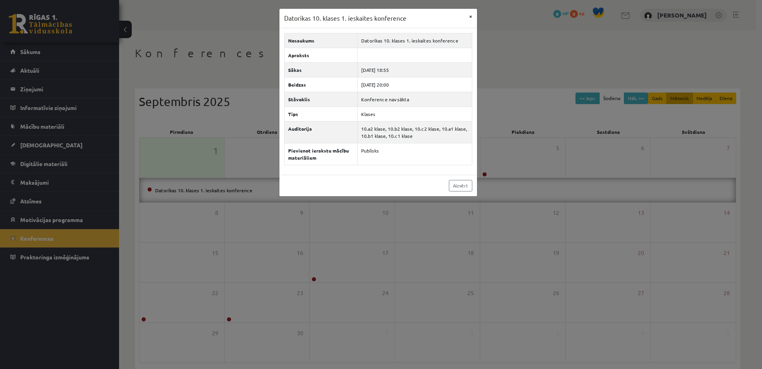 Image resolution: width=762 pixels, height=369 pixels. I want to click on td: Klases, so click(415, 114).